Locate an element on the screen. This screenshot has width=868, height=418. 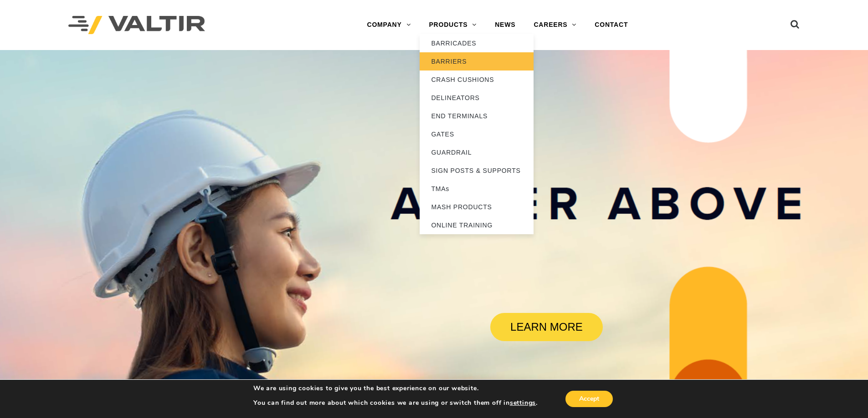
button: Accept is located at coordinates (589, 399).